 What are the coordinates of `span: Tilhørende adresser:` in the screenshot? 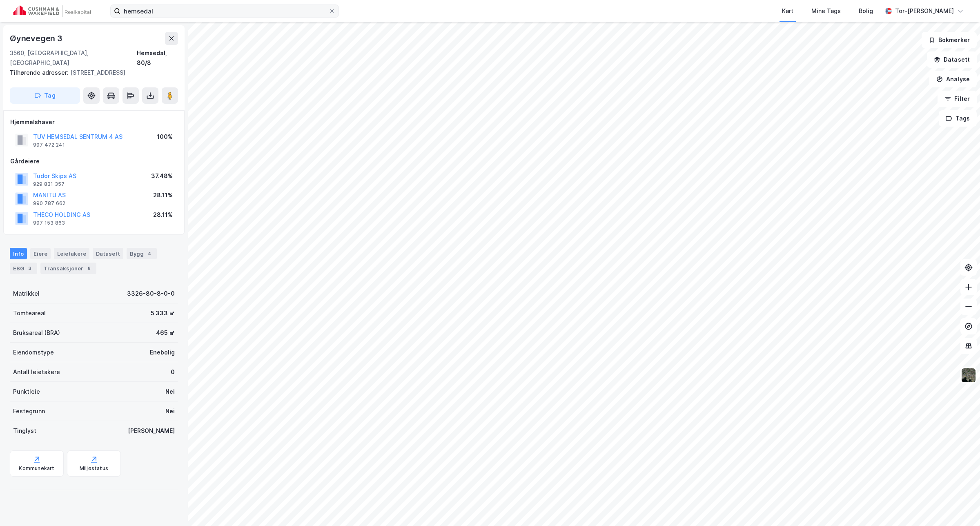 It's located at (40, 73).